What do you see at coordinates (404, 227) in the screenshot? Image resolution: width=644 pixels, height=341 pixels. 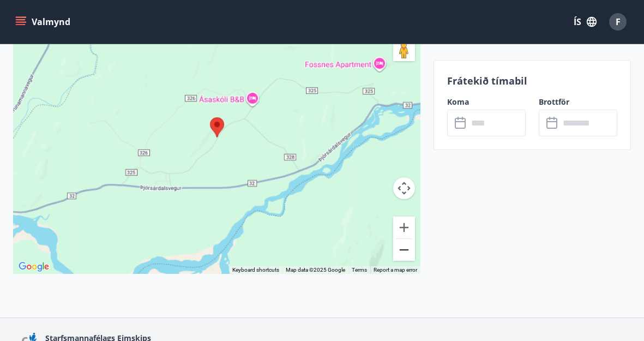 I see `button: Zoom in` at bounding box center [404, 227].